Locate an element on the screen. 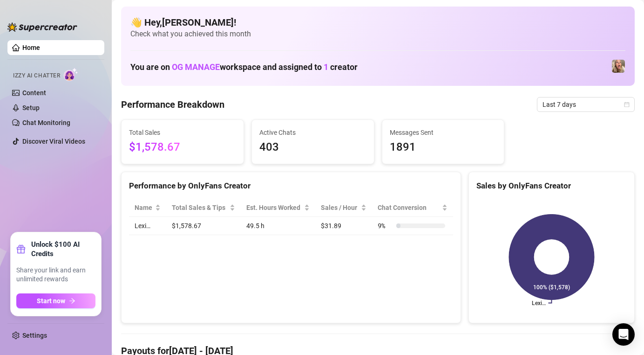 Image resolution: width=644 pixels, height=355 pixels. a: Chat Monitoring is located at coordinates (46, 122).